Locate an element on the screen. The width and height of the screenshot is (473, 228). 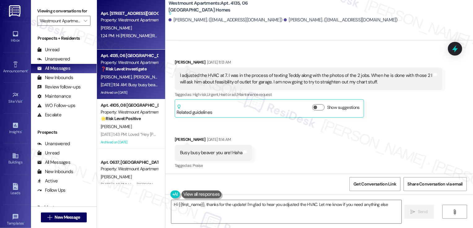
div: Related guidelines is located at coordinates (194, 110).